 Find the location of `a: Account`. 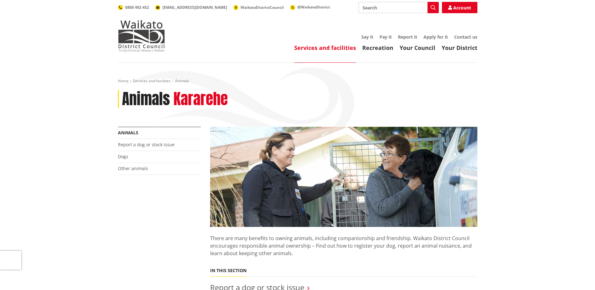

a: Account is located at coordinates (459, 8).